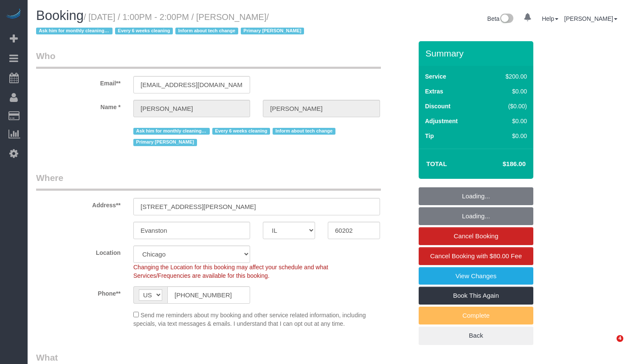  I want to click on a: Cancel Booking, so click(476, 236).